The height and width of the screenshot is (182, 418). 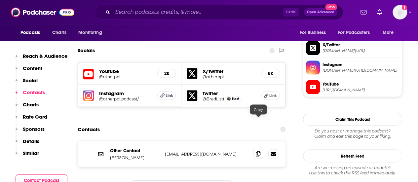 I want to click on span: https://www.youtube.com/@otherppl, so click(x=361, y=90).